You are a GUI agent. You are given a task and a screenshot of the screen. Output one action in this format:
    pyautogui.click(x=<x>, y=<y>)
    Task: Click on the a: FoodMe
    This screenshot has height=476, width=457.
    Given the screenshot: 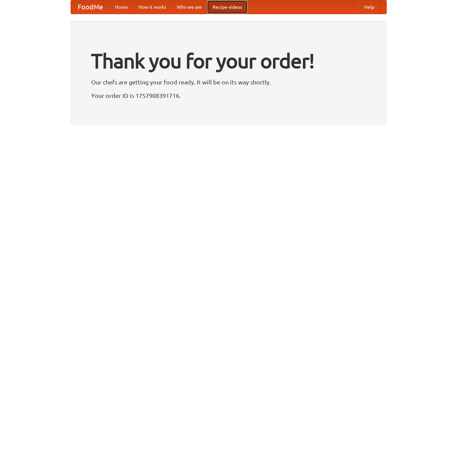 What is the action you would take?
    pyautogui.click(x=90, y=7)
    